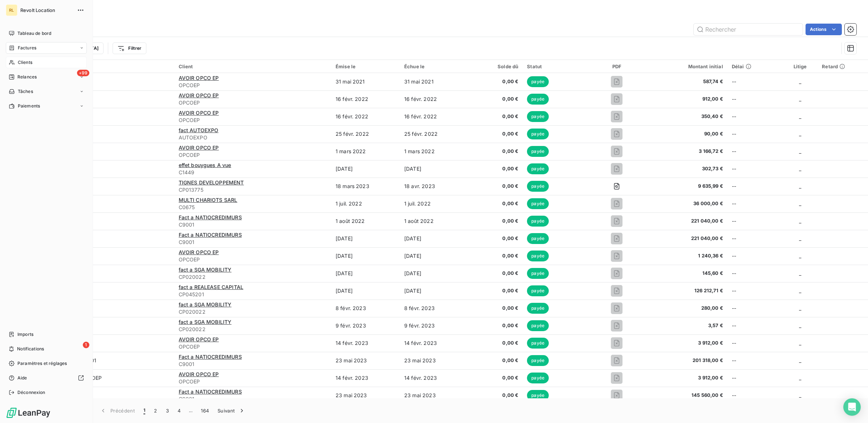 Image resolution: width=868 pixels, height=423 pixels. I want to click on span: 3,57 €, so click(686, 326).